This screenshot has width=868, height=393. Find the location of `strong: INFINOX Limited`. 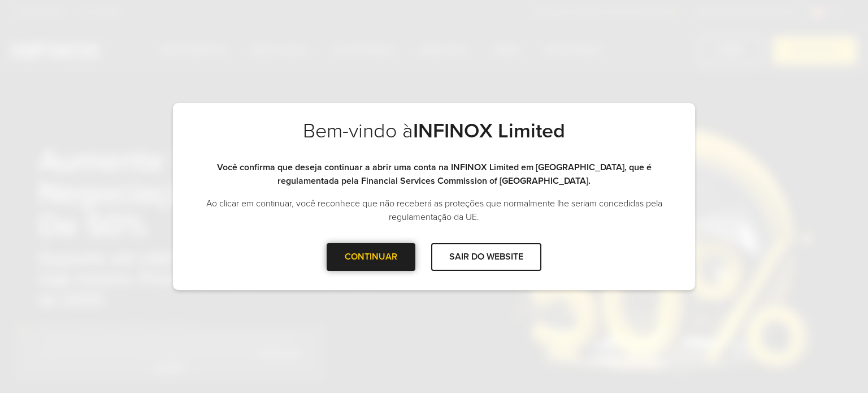

strong: INFINOX Limited is located at coordinates (489, 131).